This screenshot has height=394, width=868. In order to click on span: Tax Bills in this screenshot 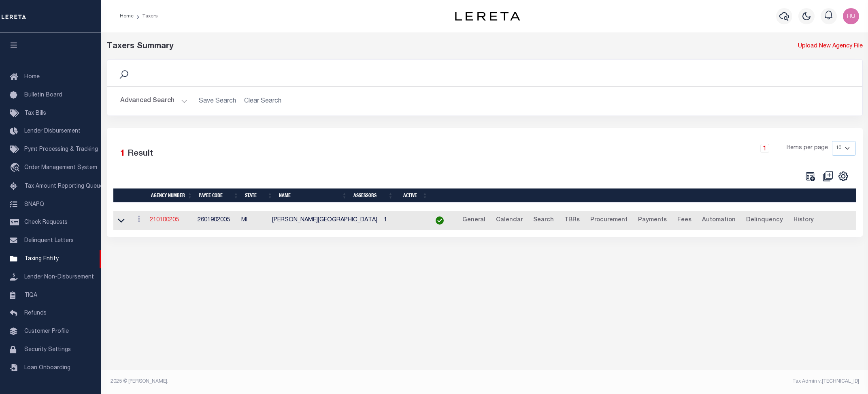, I will do `click(35, 113)`.